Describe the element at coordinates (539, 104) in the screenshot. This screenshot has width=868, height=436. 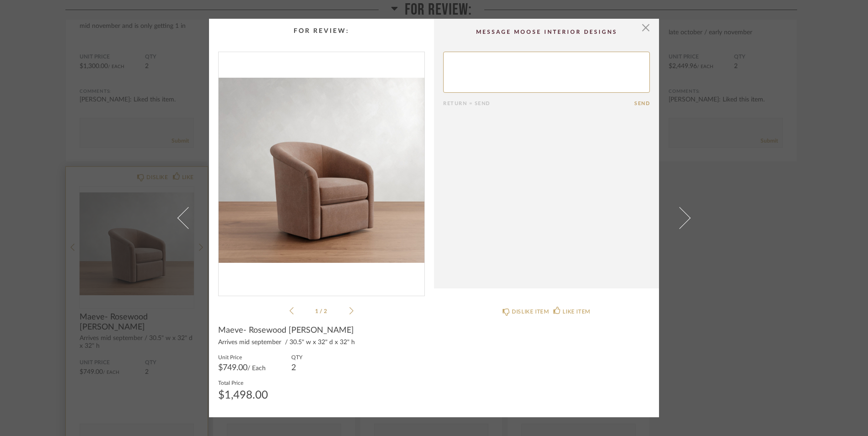
I see `div: Return = Send` at that location.